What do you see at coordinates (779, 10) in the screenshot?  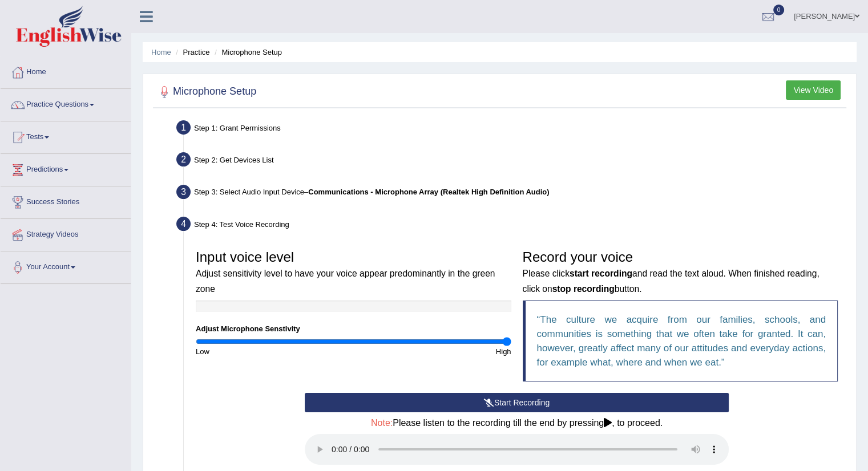 I see `span: 0` at bounding box center [779, 10].